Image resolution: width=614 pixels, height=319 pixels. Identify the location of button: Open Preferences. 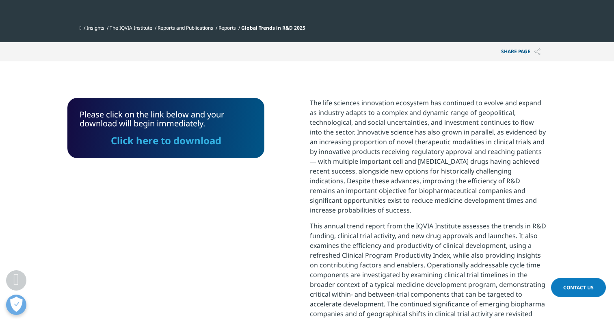
(16, 305).